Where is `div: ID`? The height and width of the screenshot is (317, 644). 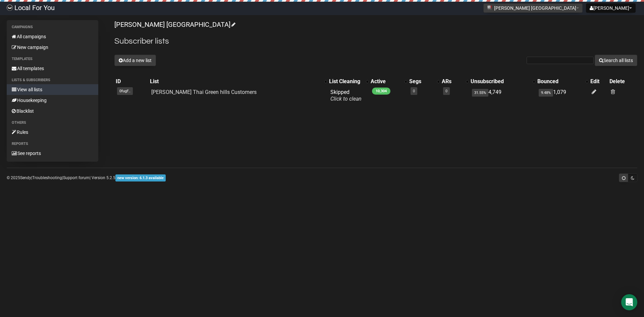
div: ID is located at coordinates (131, 82).